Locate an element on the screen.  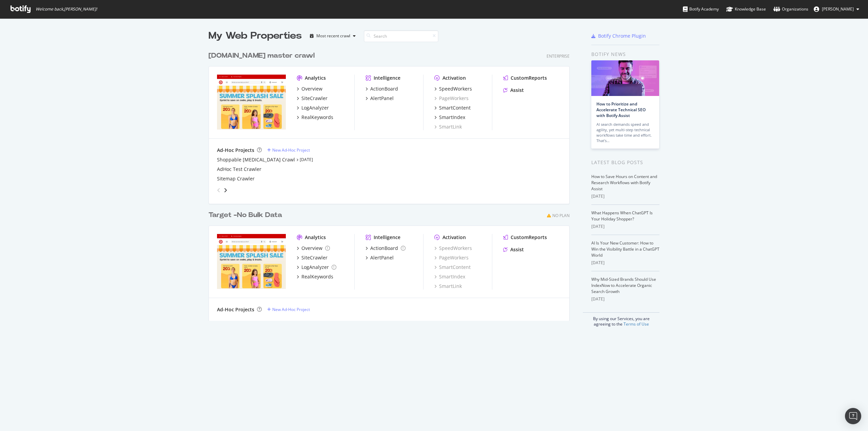
a: AdHoc Test Crawler is located at coordinates (239, 169).